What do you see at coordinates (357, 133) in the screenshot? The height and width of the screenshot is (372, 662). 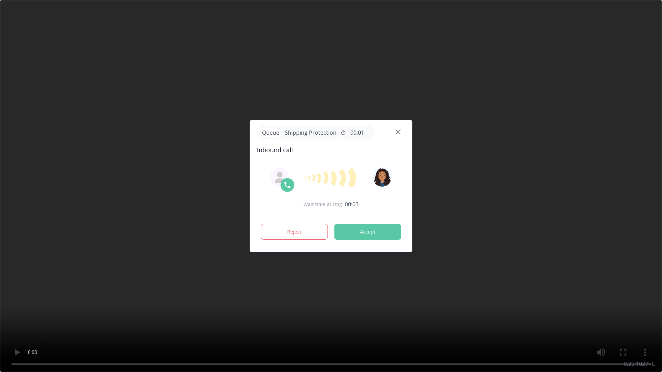 I see `span: 00:01` at bounding box center [357, 133].